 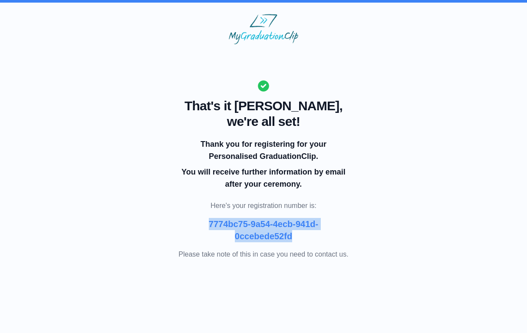 What do you see at coordinates (263, 206) in the screenshot?
I see `p: Here's your registration number is:` at bounding box center [263, 206].